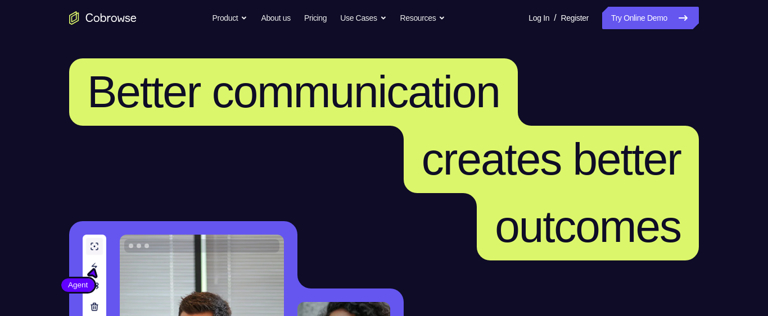  What do you see at coordinates (275, 18) in the screenshot?
I see `a: About us` at bounding box center [275, 18].